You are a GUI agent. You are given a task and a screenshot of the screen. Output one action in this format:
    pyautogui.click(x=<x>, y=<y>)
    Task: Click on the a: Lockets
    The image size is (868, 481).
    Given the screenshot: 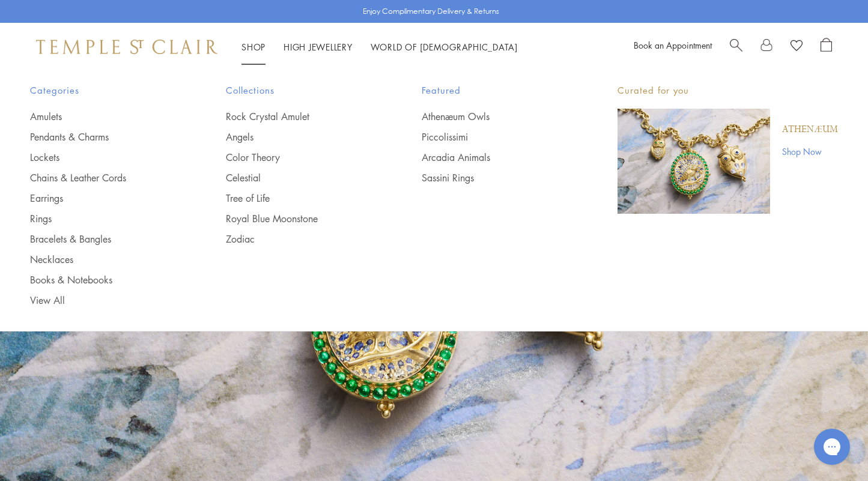 What is the action you would take?
    pyautogui.click(x=103, y=157)
    